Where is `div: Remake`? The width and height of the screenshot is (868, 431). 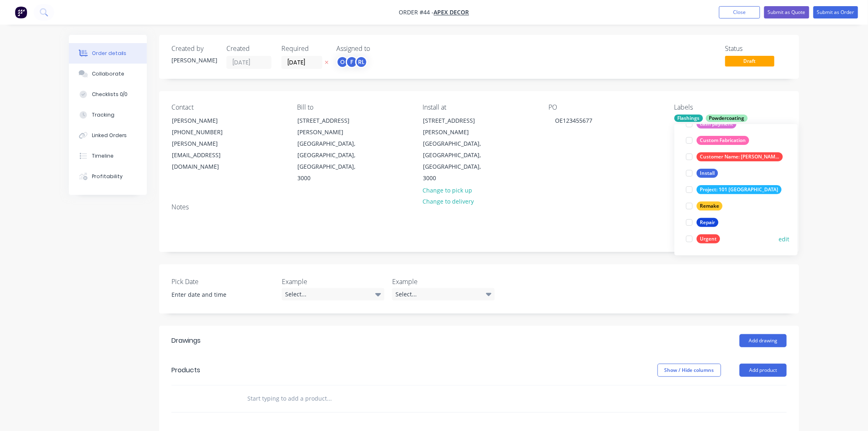 div: Remake is located at coordinates (709, 206).